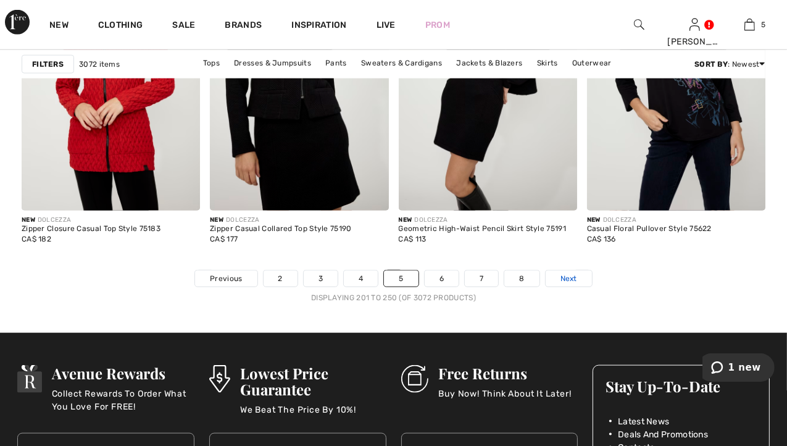 This screenshot has width=787, height=446. Describe the element at coordinates (123, 373) in the screenshot. I see `h3: Avenue Rewards` at that location.